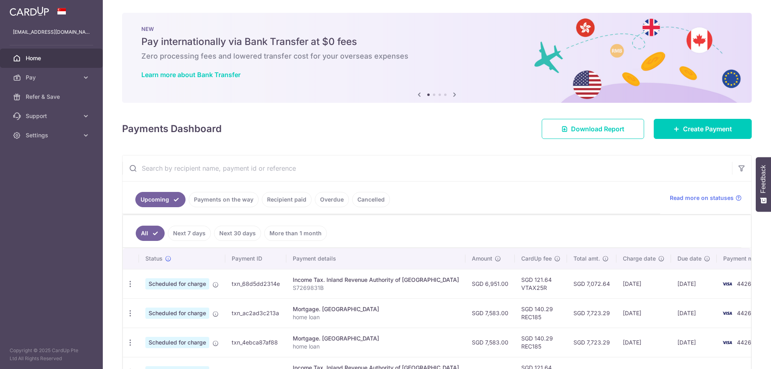  What do you see at coordinates (189, 233) in the screenshot?
I see `a: Next 7 days` at bounding box center [189, 233].